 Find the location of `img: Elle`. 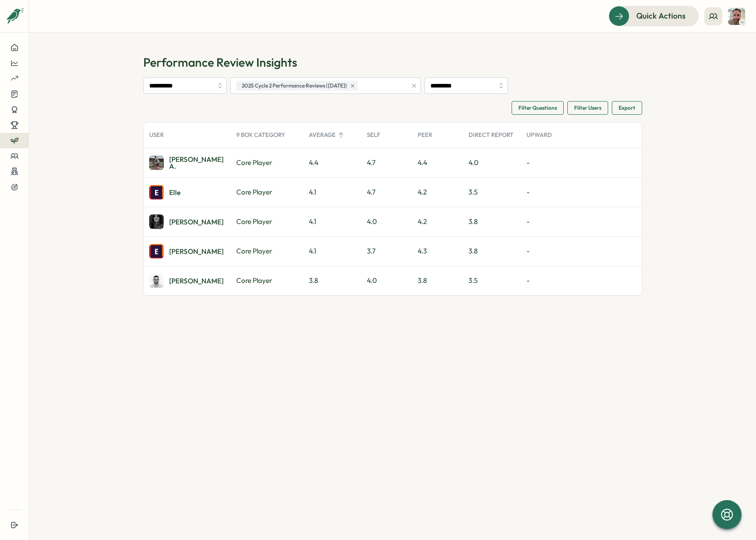

img: Elle is located at coordinates (157, 192).